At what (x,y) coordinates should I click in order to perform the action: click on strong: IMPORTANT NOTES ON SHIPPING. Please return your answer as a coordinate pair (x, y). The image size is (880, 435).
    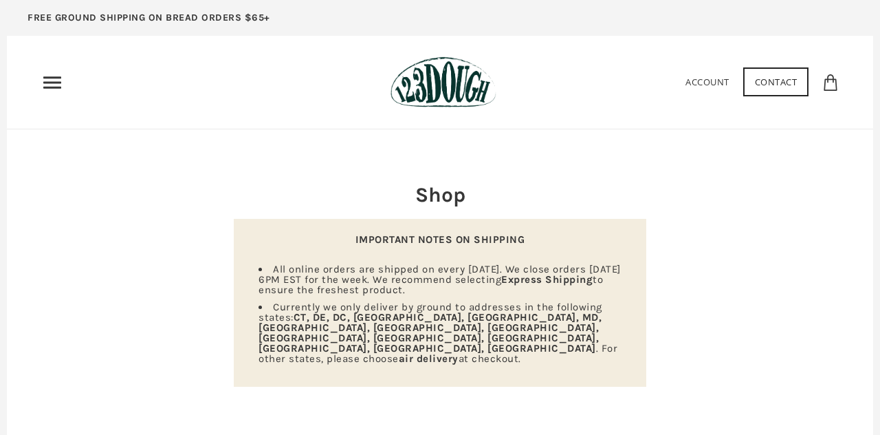
    Looking at the image, I should click on (440, 239).